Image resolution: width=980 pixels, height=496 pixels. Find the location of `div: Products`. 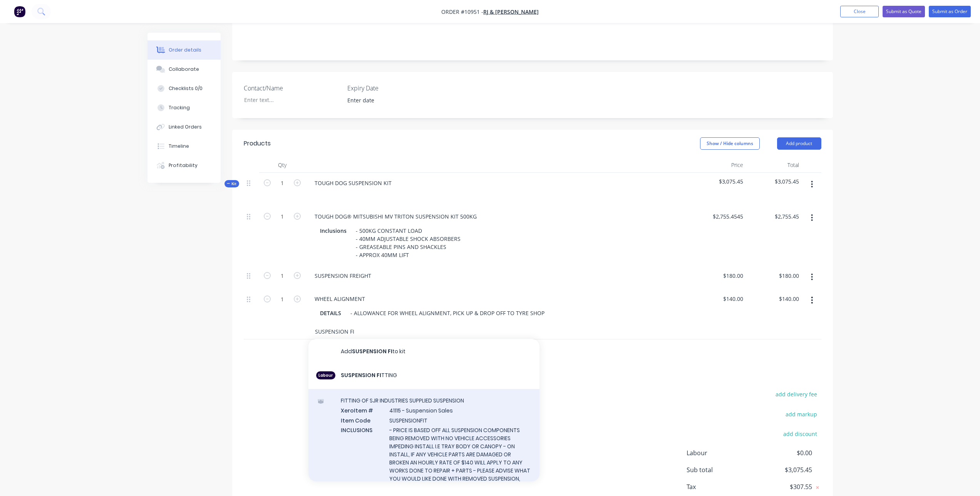

div: Products is located at coordinates (257, 144).